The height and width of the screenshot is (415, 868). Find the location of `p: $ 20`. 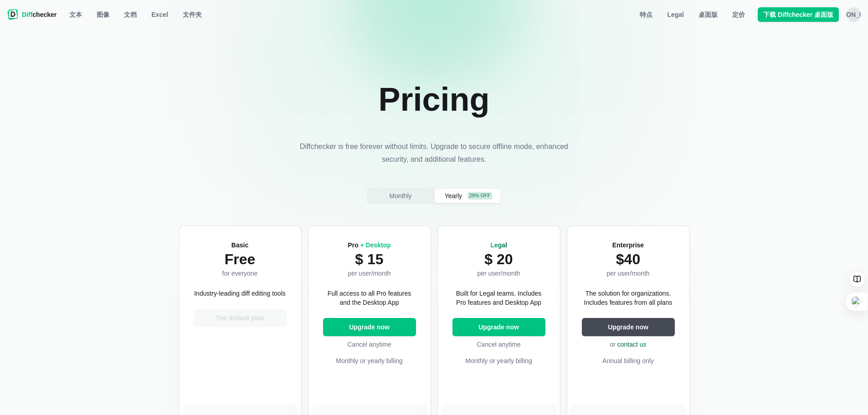

p: $ 20 is located at coordinates (498, 259).